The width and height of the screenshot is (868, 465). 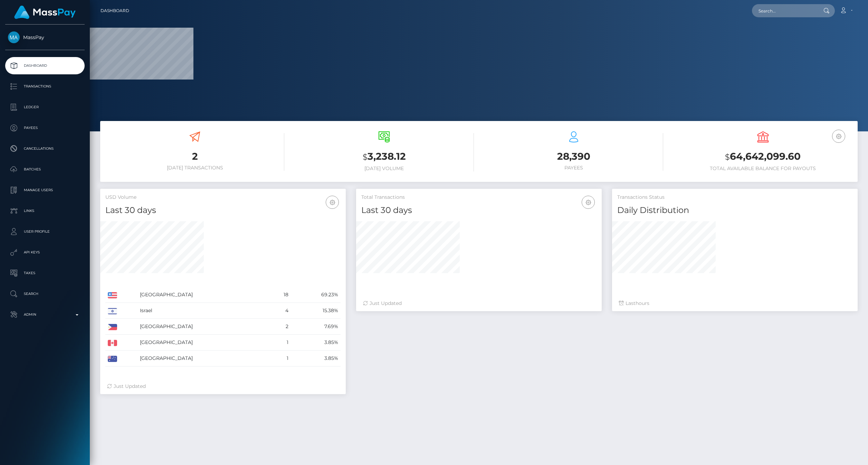 What do you see at coordinates (316, 311) in the screenshot?
I see `td: 15.38%` at bounding box center [316, 311].